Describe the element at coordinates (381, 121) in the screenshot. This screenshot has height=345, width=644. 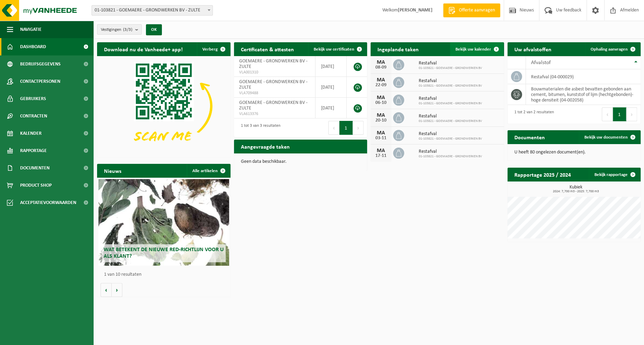
I see `div: 20-10` at that location.